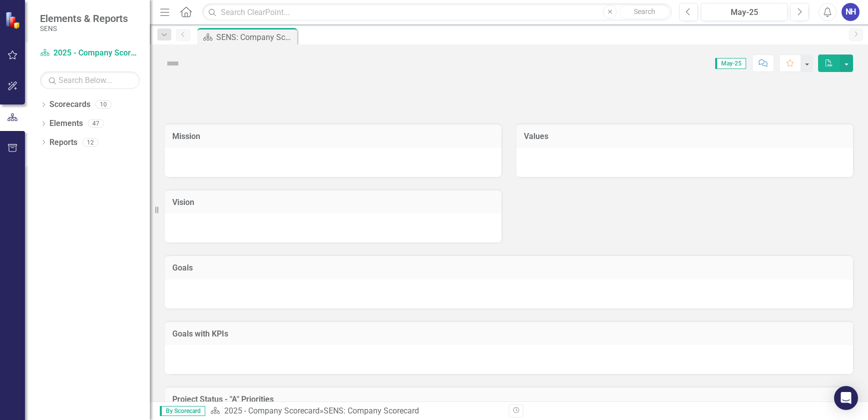  What do you see at coordinates (14, 20) in the screenshot?
I see `img: ClearPoint Strategy` at bounding box center [14, 20].